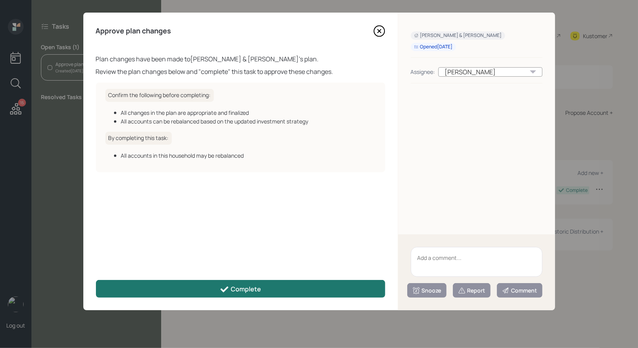 The image size is (638, 348). Describe the element at coordinates (159, 95) in the screenshot. I see `h6: Confirm the following before completing:` at that location.